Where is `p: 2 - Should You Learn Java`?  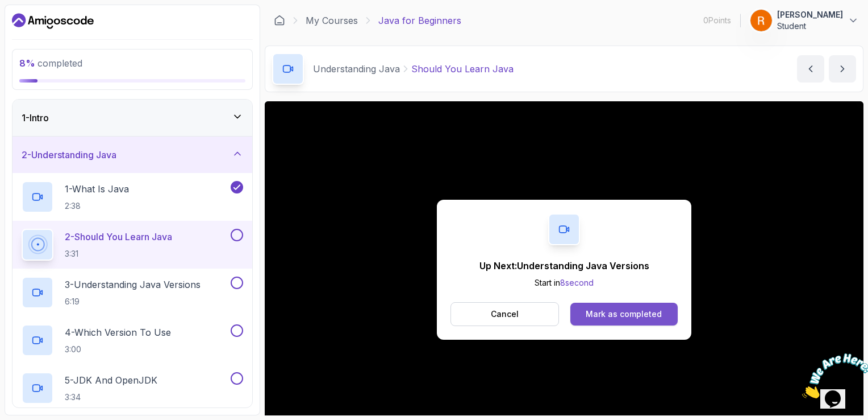 p: 2 - Should You Learn Java is located at coordinates (118, 237).